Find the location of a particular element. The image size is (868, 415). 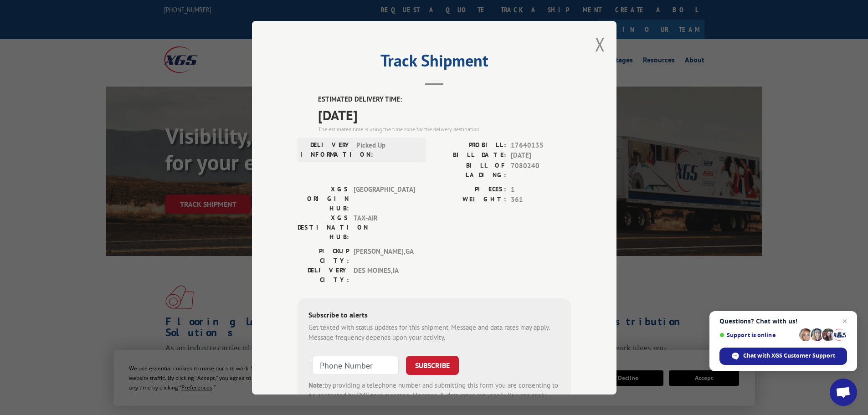

label: ESTIMATED DELIVERY TIME: is located at coordinates (445, 99).